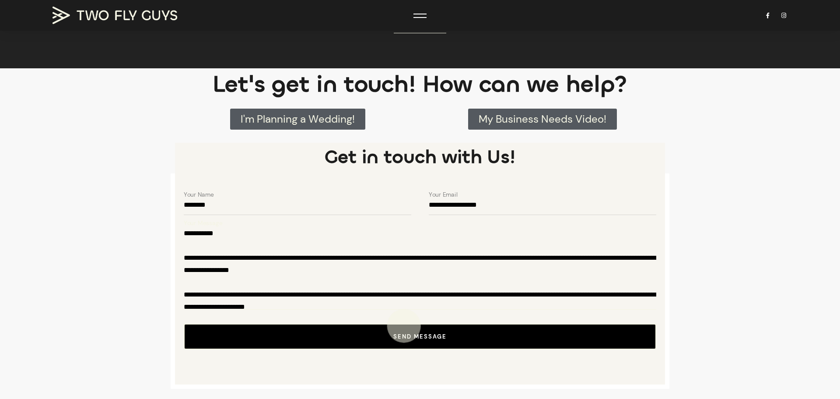 The height and width of the screenshot is (399, 840). I want to click on a: I'm Planning a Wedding!, so click(298, 119).